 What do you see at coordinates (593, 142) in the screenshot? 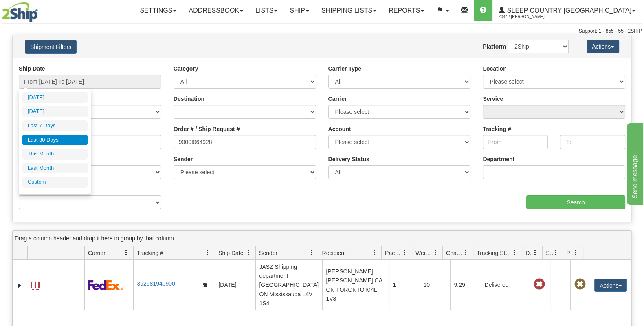
I see `input: To` at bounding box center [593, 142].